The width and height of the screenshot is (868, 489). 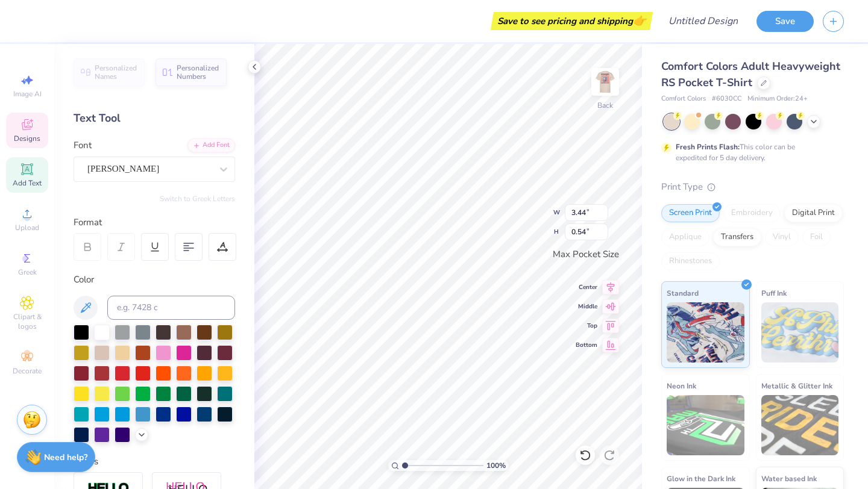 I want to click on div: Text Tool, so click(x=154, y=118).